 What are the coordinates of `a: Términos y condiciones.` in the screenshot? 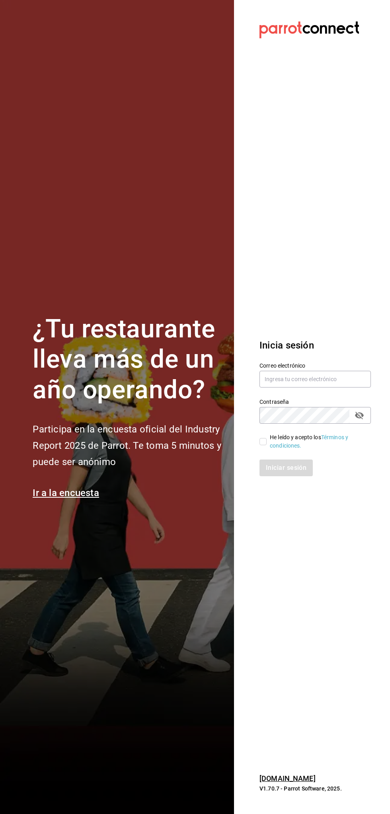 It's located at (309, 441).